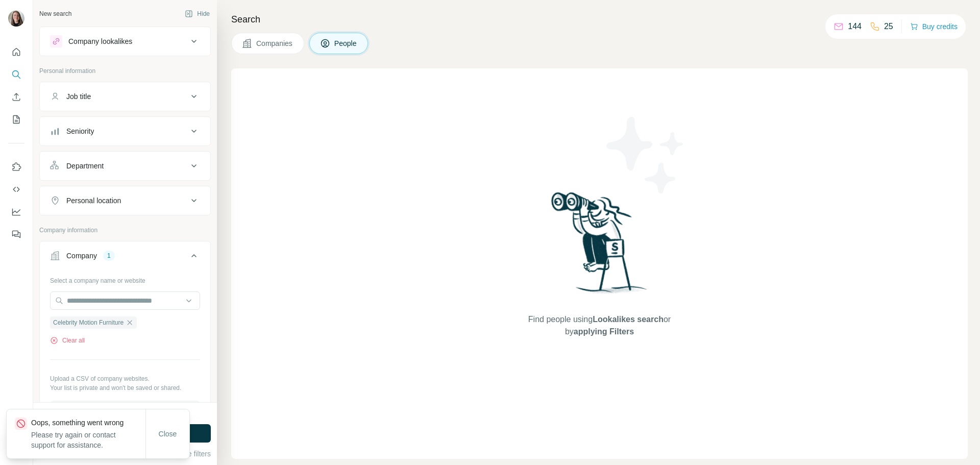  What do you see at coordinates (125, 166) in the screenshot?
I see `button: Department` at bounding box center [125, 166].